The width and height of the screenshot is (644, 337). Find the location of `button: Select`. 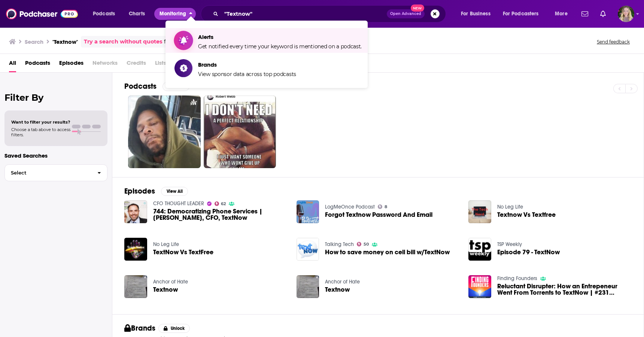

button: Select is located at coordinates (56, 173).